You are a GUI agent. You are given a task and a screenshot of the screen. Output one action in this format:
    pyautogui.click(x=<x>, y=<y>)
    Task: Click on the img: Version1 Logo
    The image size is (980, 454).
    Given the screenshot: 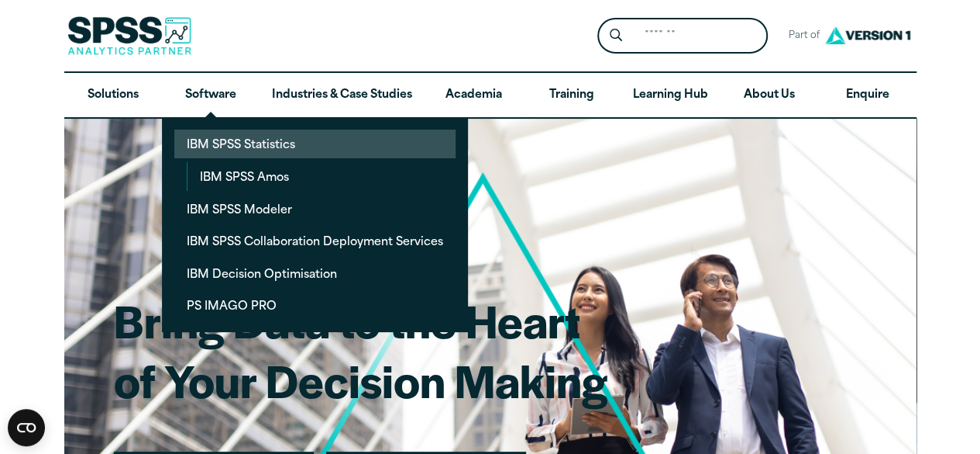 What is the action you would take?
    pyautogui.click(x=868, y=35)
    